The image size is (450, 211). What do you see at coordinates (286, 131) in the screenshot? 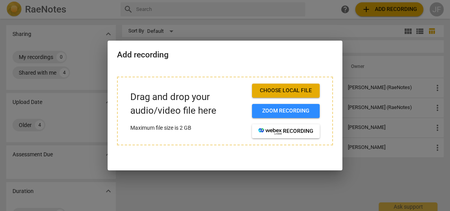
I see `span: recording` at bounding box center [286, 131].